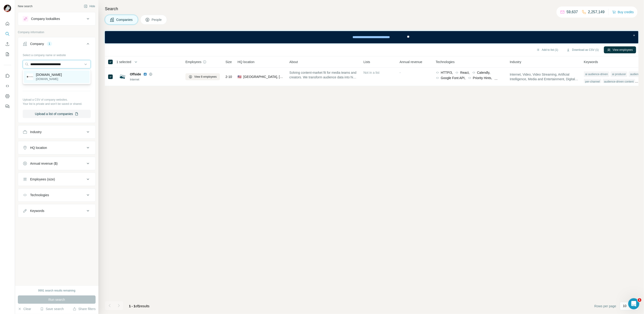 Image resolution: width=644 pixels, height=314 pixels. I want to click on div: Annual revenue ($), so click(44, 163).